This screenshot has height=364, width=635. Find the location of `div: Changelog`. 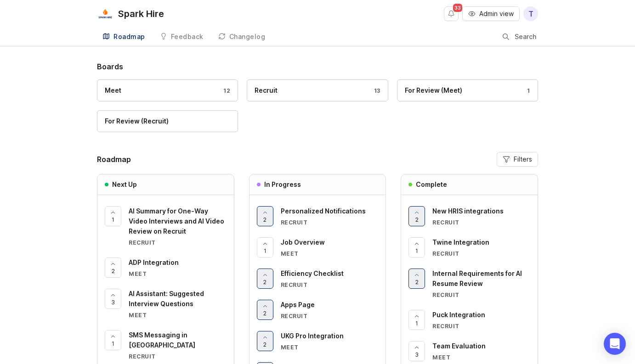

div: Changelog is located at coordinates (247, 37).